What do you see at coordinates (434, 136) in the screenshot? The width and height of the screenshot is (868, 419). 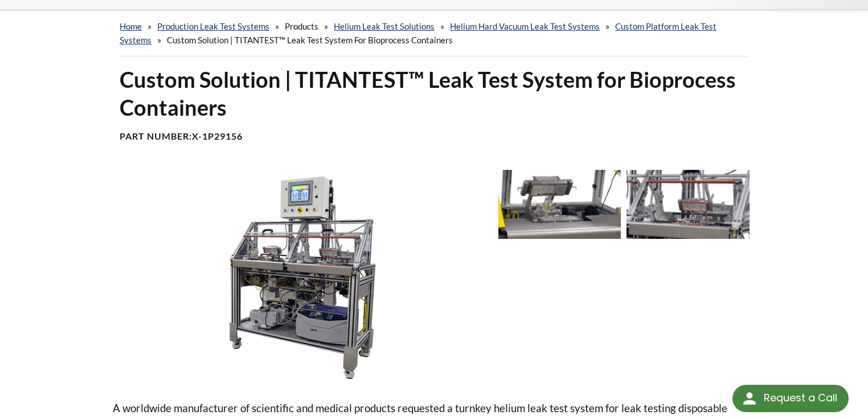 I see `h4: Part Number:` at bounding box center [434, 136].